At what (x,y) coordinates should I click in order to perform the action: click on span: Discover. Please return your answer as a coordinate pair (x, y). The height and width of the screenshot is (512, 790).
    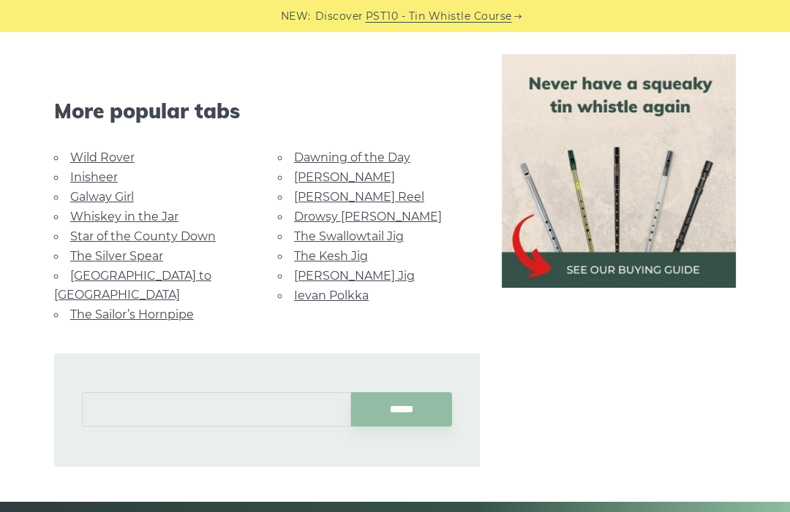
    Looking at the image, I should click on (339, 16).